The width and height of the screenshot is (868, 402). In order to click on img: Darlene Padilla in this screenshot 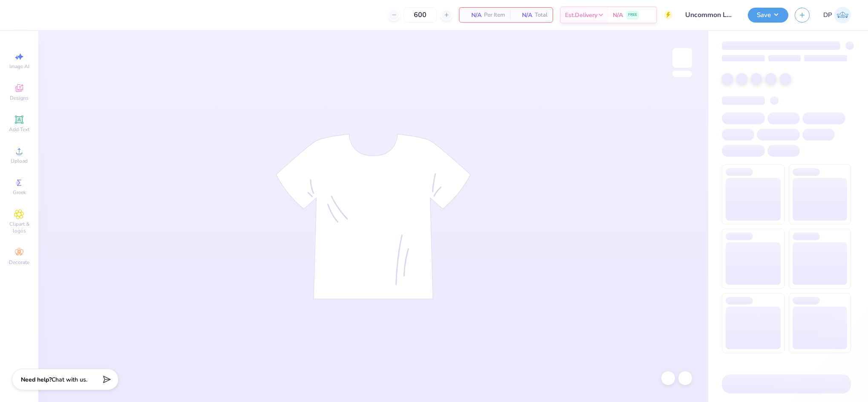, I will do `click(842, 15)`.